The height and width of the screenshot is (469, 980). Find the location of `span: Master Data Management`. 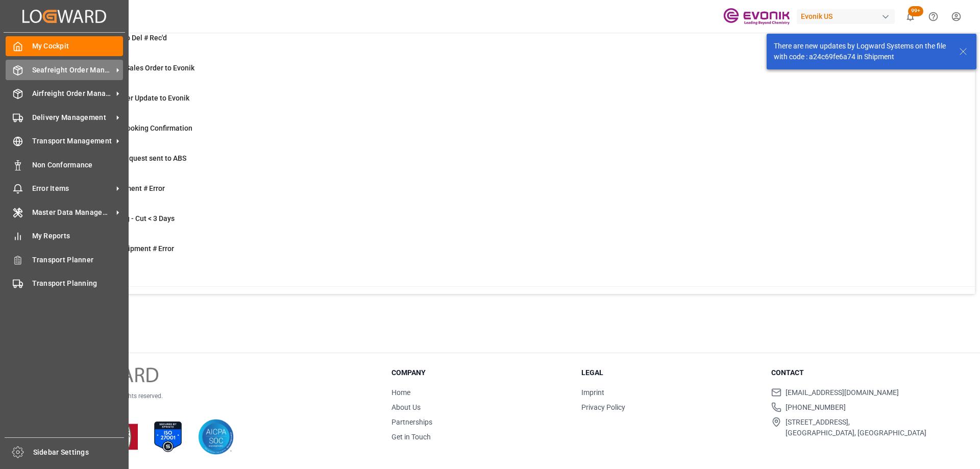

span: Master Data Management is located at coordinates (72, 212).